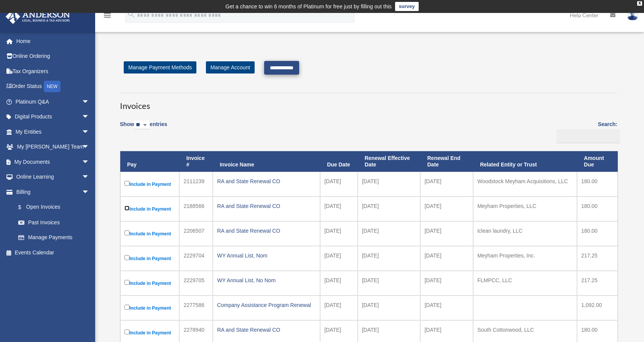  What do you see at coordinates (266, 256) in the screenshot?
I see `div: WY Annual List, Nom` at bounding box center [266, 256].